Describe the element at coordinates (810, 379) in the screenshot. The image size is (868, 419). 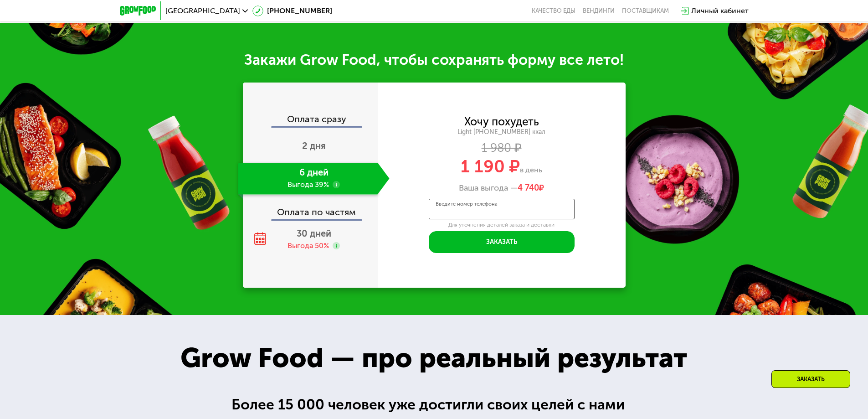
I see `div: Заказать` at that location.